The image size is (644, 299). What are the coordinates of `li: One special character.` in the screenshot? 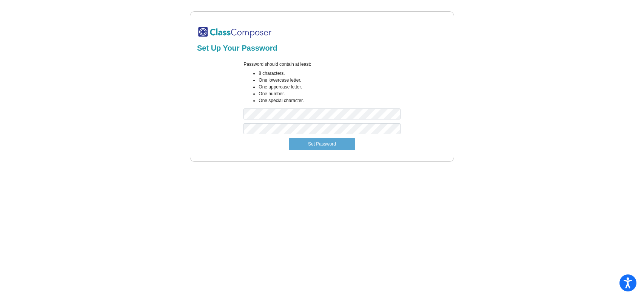 It's located at (329, 101).